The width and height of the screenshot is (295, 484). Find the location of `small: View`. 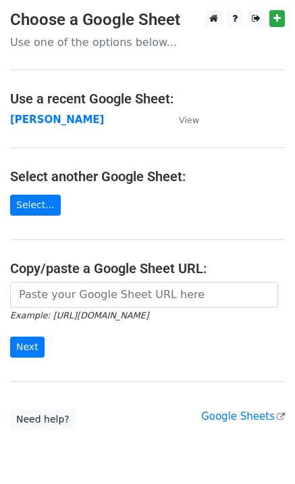

small: View is located at coordinates (189, 120).